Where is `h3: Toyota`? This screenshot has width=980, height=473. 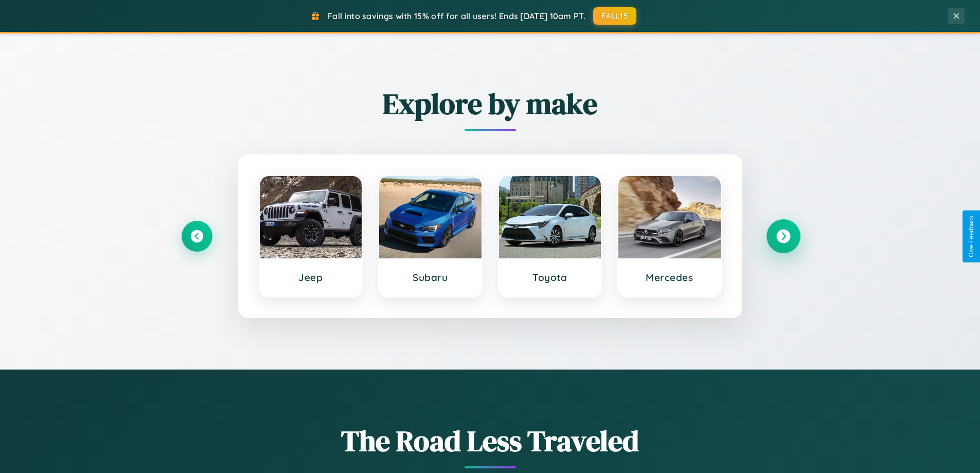
h3: Toyota is located at coordinates (550, 278).